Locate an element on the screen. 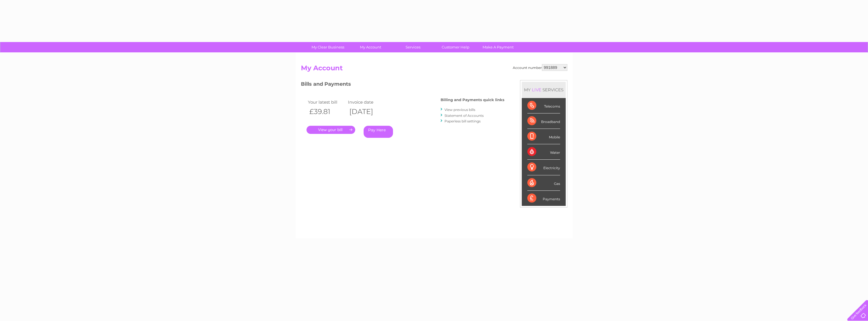 The width and height of the screenshot is (868, 321). a: Statement of Accounts is located at coordinates (464, 116).